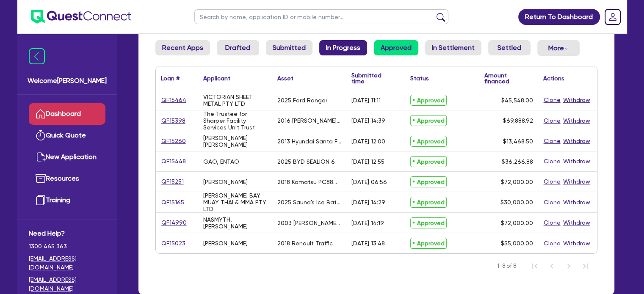  I want to click on a: Quick Quote, so click(67, 135).